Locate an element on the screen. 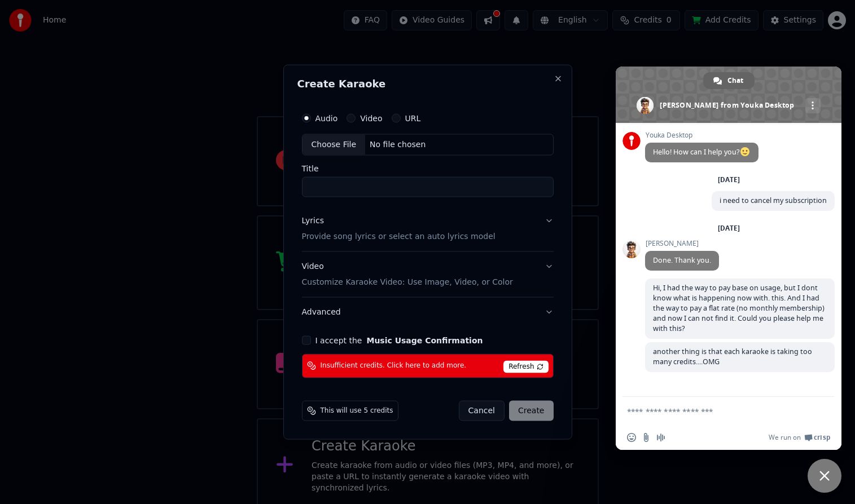  label: URL is located at coordinates (413, 118).